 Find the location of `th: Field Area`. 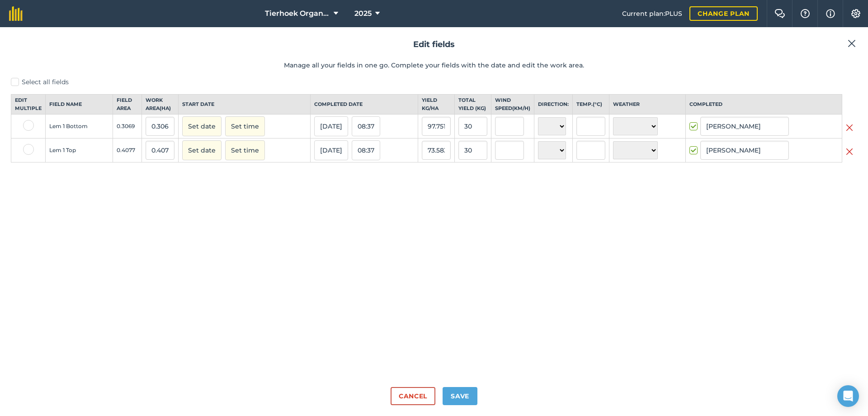

th: Field Area is located at coordinates (127, 104).